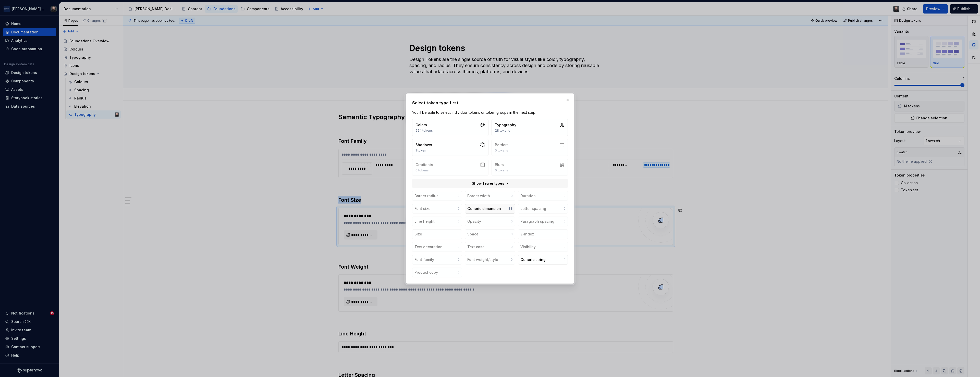 The width and height of the screenshot is (980, 377). What do you see at coordinates (424, 125) in the screenshot?
I see `div: Colors` at bounding box center [424, 125].